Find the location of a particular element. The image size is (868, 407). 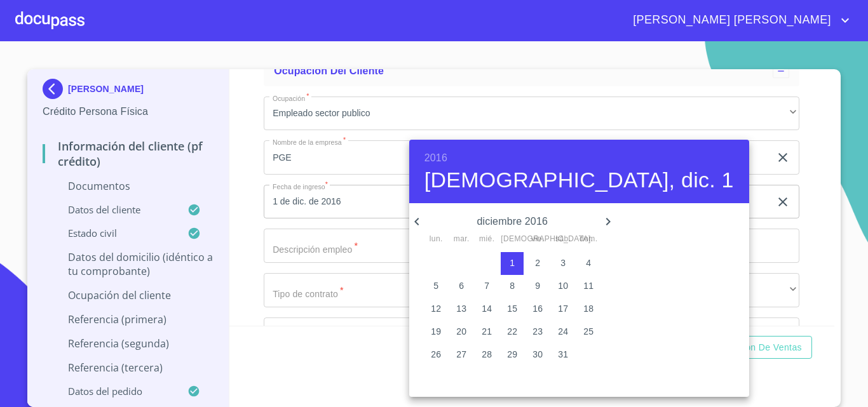

p: diciembre 2016 is located at coordinates (512, 222).